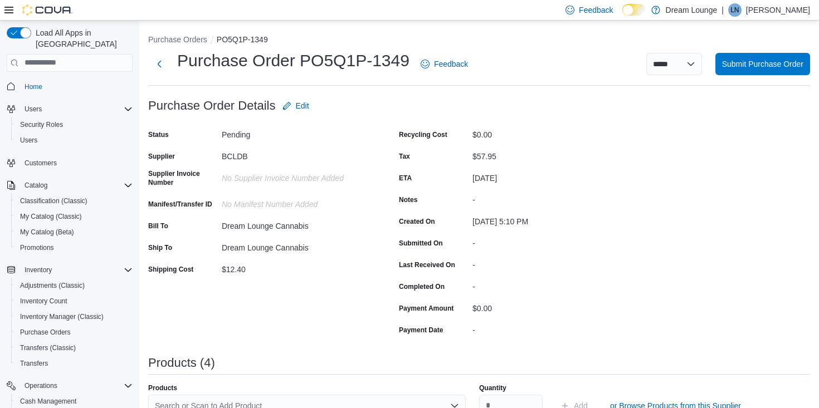  I want to click on a: Inventory Count, so click(43, 301).